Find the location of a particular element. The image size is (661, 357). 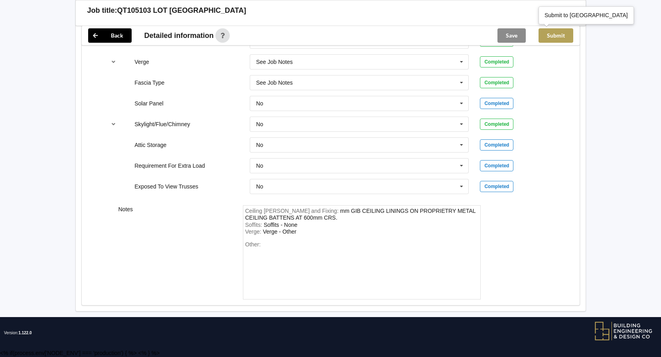

label: Skylight/Flue/Chimney is located at coordinates (162, 124).